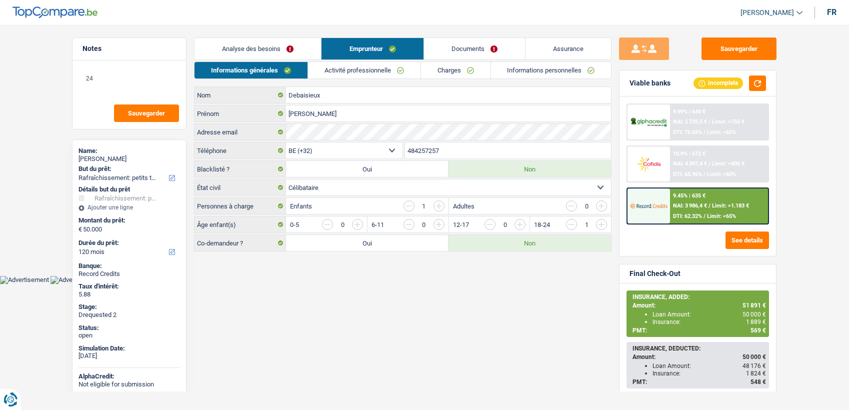 The image size is (849, 410). What do you see at coordinates (129, 274) in the screenshot?
I see `div: Record Credits` at bounding box center [129, 274].